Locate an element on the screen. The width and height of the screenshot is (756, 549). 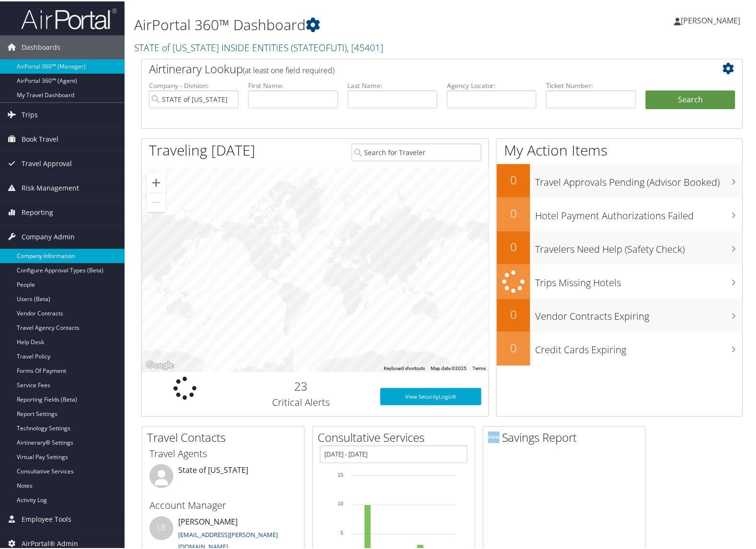
label: Last Name: is located at coordinates (392, 84).